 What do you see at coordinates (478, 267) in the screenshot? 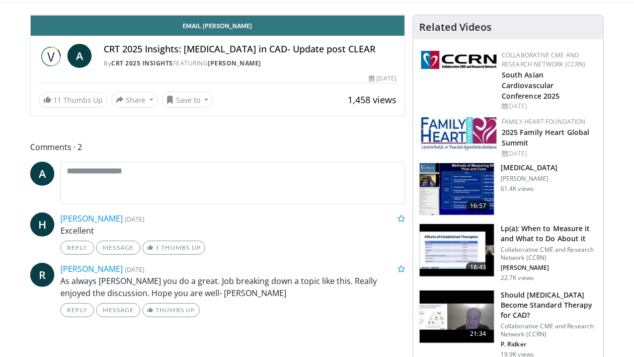
I see `span: 18:43` at bounding box center [478, 267].